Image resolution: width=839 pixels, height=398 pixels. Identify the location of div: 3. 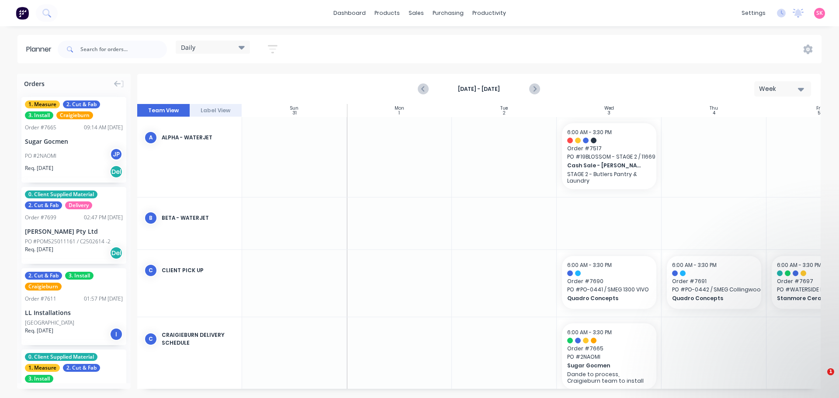
(608, 113).